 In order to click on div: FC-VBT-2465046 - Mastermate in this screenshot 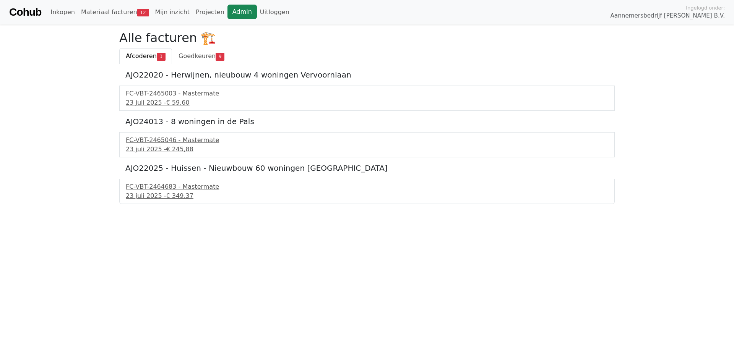, I will do `click(367, 140)`.